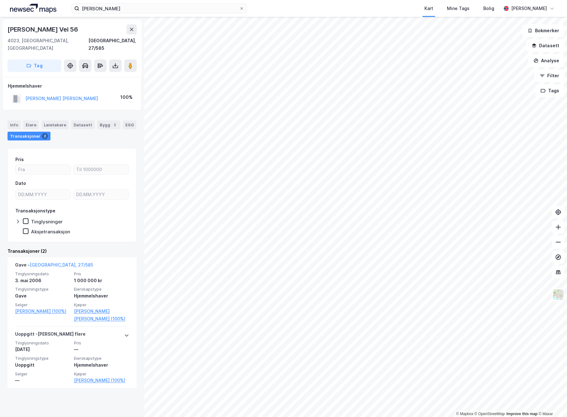 This screenshot has width=567, height=417. I want to click on div: Bygg, so click(109, 125).